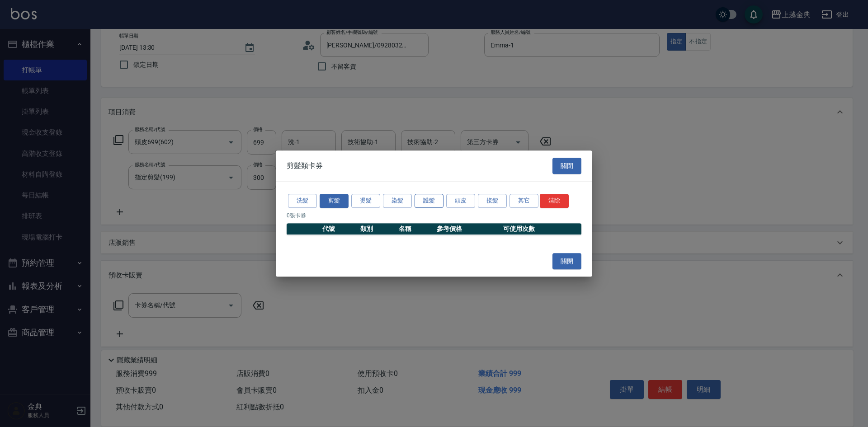 The width and height of the screenshot is (868, 427). I want to click on th: 可使用次數, so click(541, 229).